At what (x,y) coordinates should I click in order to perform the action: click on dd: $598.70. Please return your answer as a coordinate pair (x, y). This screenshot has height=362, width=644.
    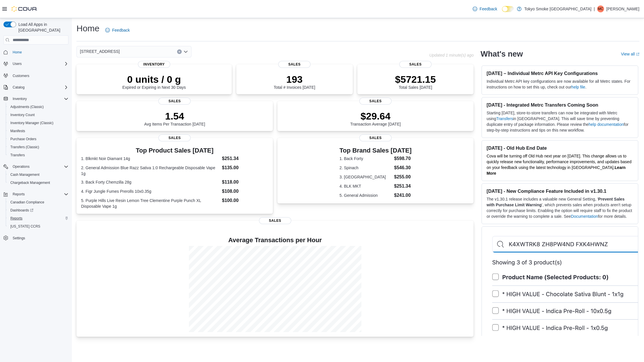
    Looking at the image, I should click on (403, 158).